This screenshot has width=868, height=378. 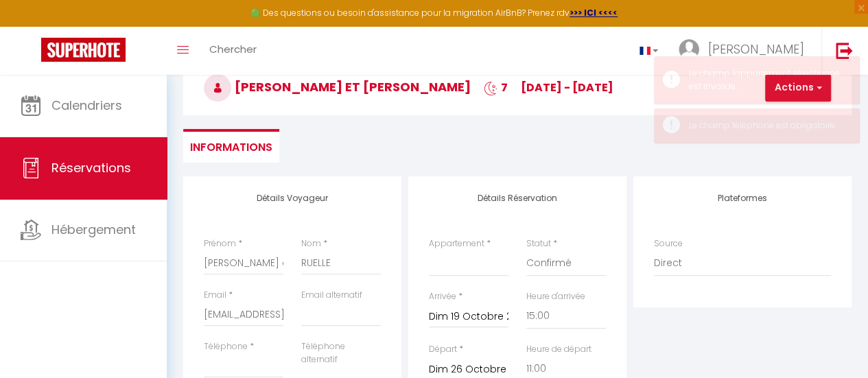 I want to click on label: Nom, so click(x=311, y=244).